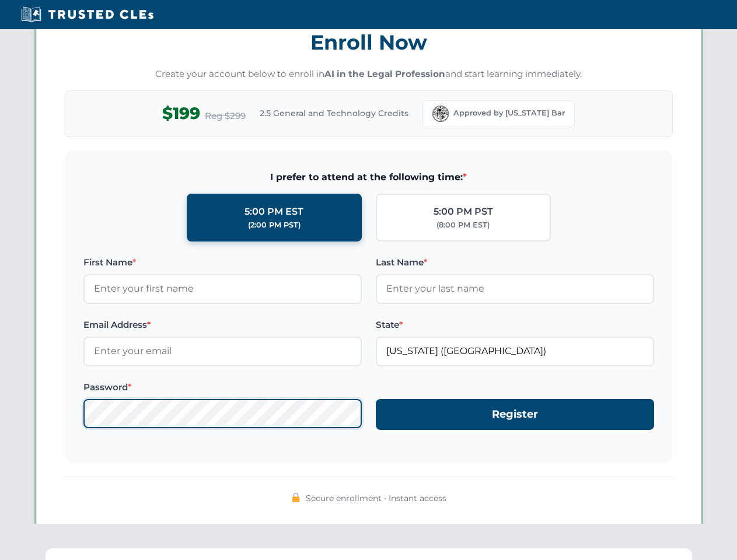 The width and height of the screenshot is (737, 560). I want to click on label: Email Address, so click(222, 325).